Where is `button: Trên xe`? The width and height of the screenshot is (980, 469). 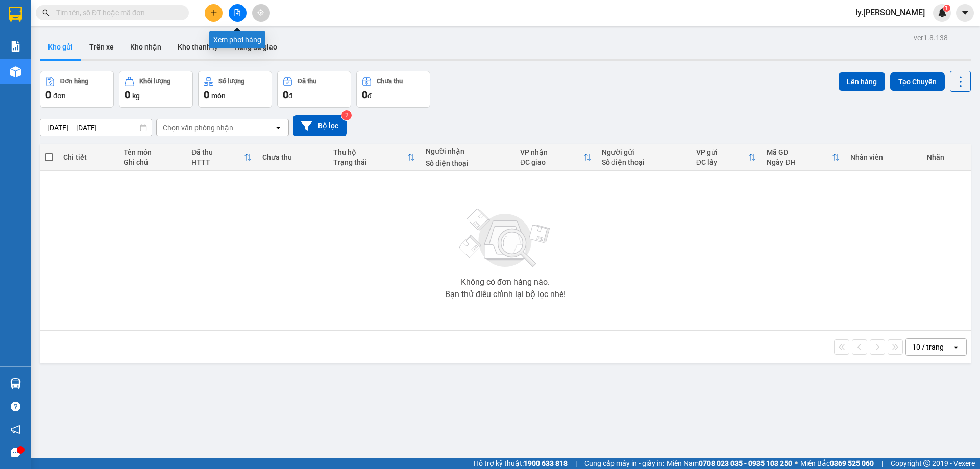
button: Trên xe is located at coordinates (101, 47).